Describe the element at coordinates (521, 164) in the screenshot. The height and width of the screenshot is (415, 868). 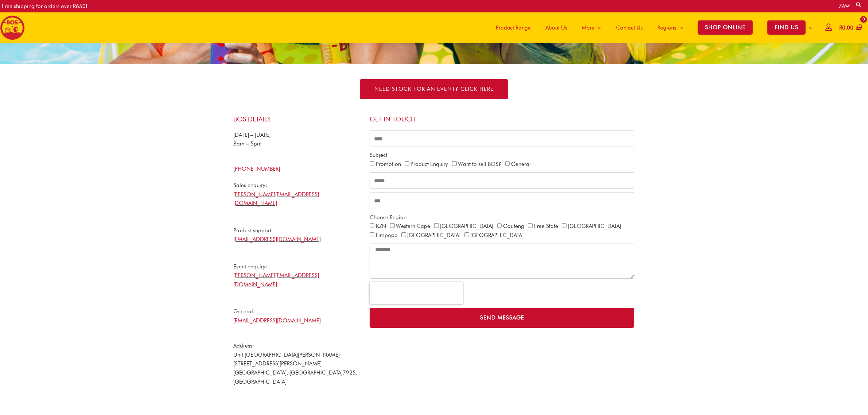
I see `label: General` at that location.